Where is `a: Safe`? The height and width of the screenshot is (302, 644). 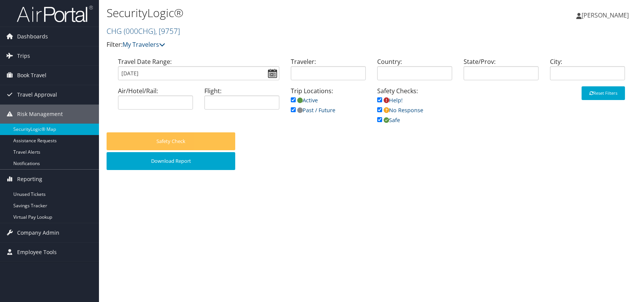 a: Safe is located at coordinates (389, 120).